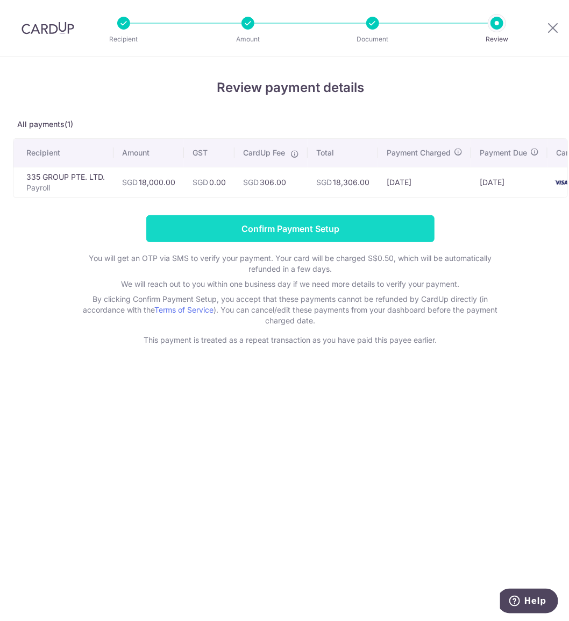 The width and height of the screenshot is (569, 621). I want to click on p: All payments(1), so click(291, 124).